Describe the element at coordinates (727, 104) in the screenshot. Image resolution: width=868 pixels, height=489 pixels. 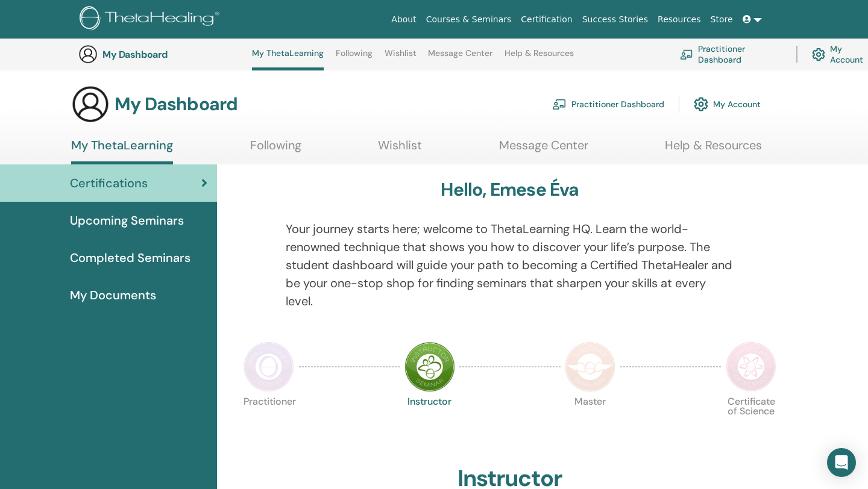
I see `a: My Account` at that location.